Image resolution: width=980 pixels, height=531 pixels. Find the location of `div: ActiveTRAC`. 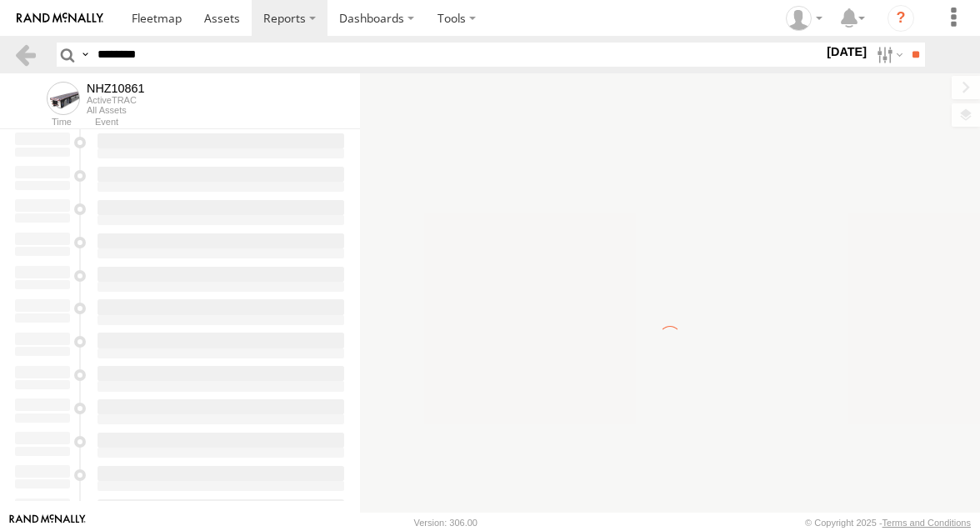

div: ActiveTRAC is located at coordinates (116, 100).